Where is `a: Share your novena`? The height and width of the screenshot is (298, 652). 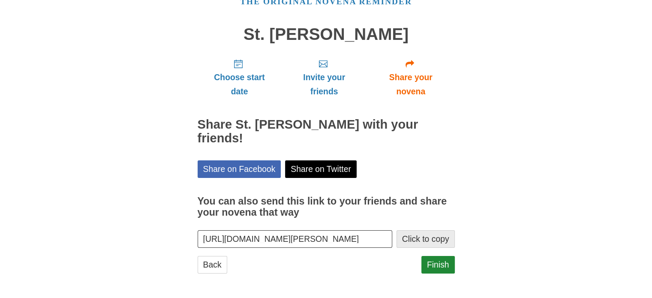 a: Share your novena is located at coordinates (411, 77).